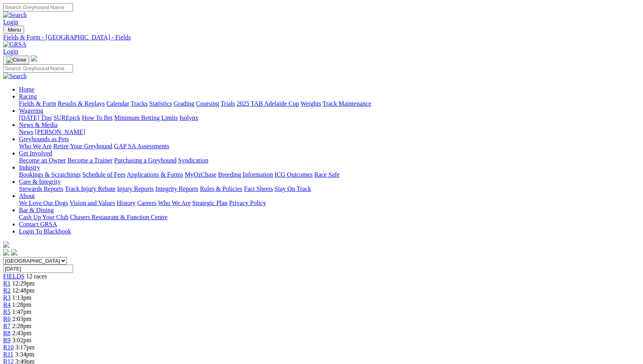  I want to click on a: Racing, so click(28, 96).